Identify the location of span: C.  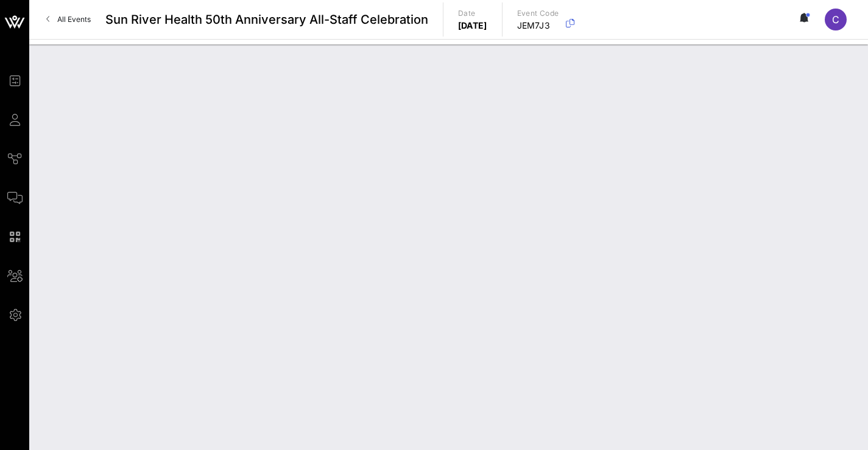
(835, 19).